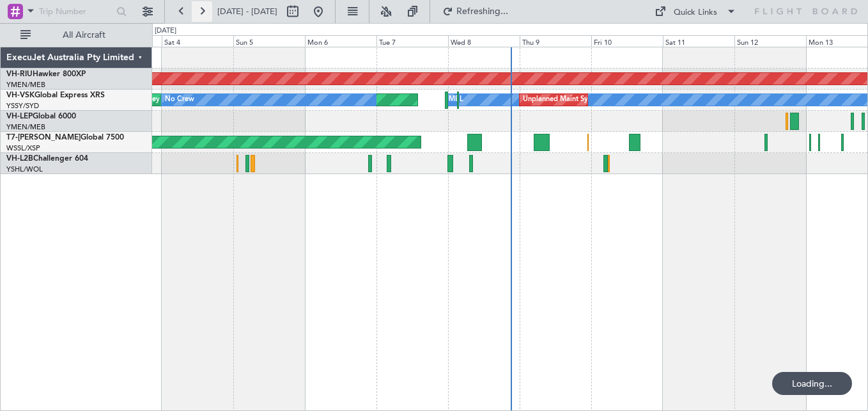 Image resolution: width=868 pixels, height=411 pixels. Describe the element at coordinates (627, 41) in the screenshot. I see `div: Fri 10` at that location.